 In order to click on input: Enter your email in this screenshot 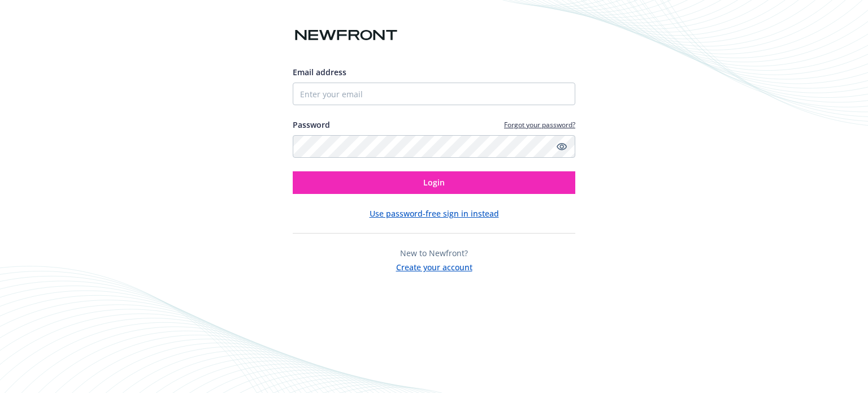, I will do `click(434, 94)`.